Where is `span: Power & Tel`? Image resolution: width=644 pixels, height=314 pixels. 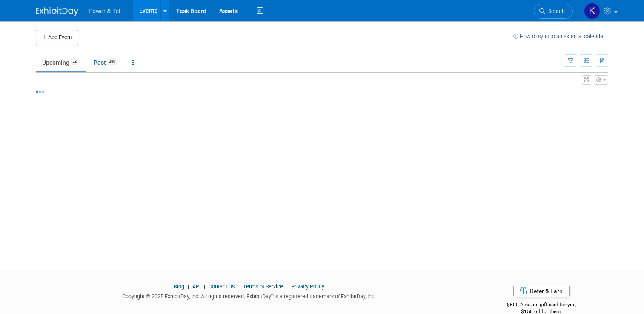
span: Power & Tel is located at coordinates (105, 11).